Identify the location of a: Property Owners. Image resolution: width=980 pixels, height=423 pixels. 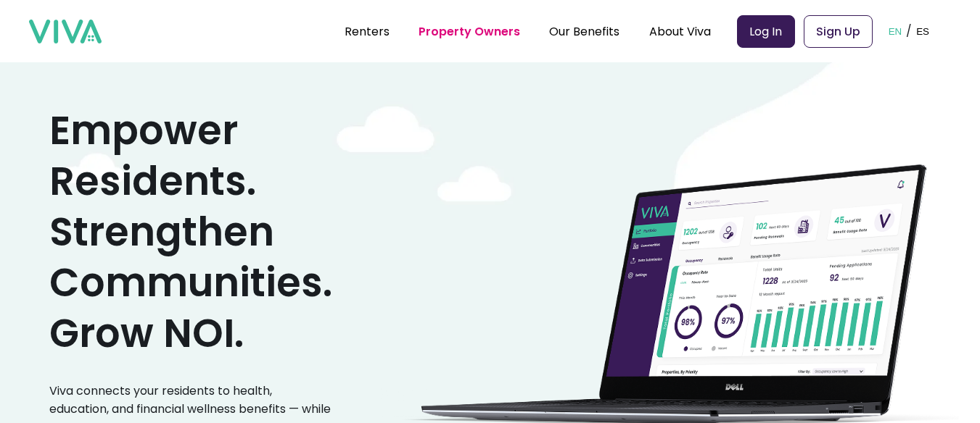
(469, 31).